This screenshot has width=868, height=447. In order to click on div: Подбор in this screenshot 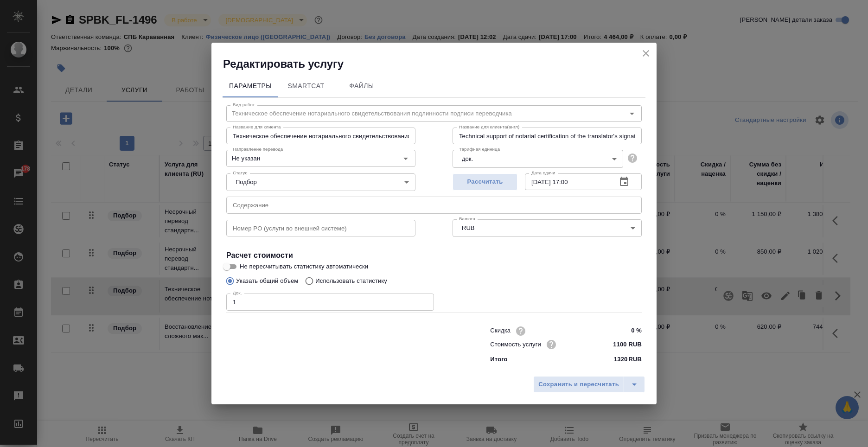, I will do `click(321, 183)`.